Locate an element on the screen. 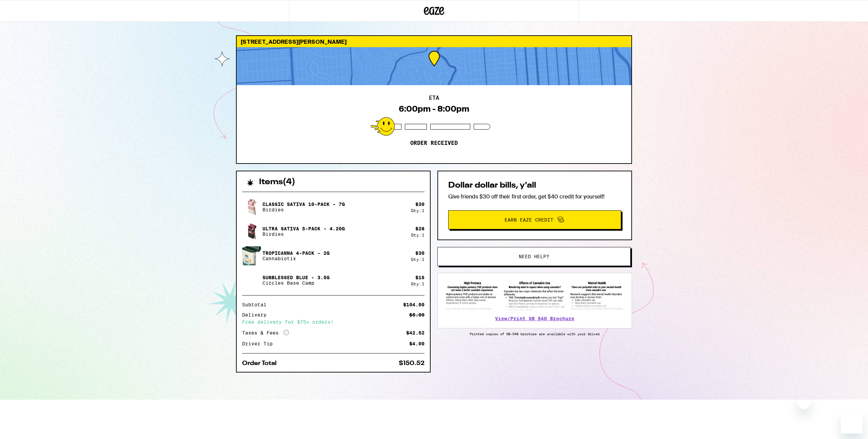 The image size is (868, 439). p: Classic Sativa 10-Pack - 7g is located at coordinates (303, 204).